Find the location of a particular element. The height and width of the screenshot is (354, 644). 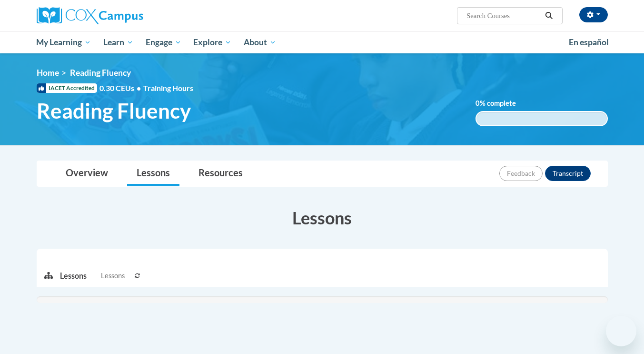

a: Resources is located at coordinates (221, 173).